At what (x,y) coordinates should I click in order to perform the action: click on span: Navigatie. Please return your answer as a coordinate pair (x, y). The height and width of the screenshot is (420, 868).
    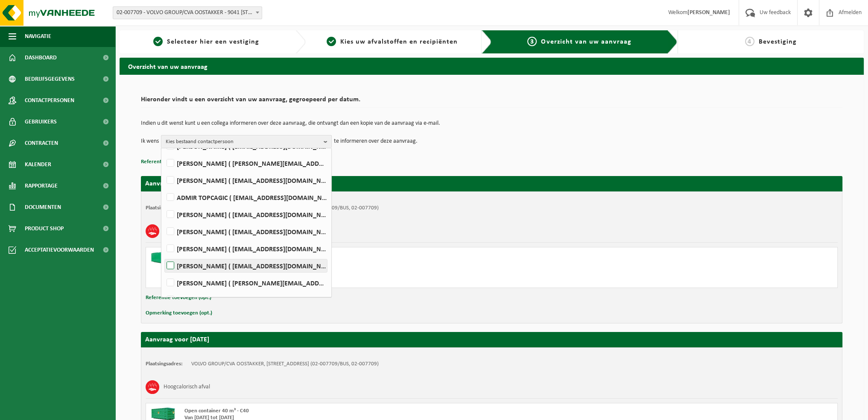
    Looking at the image, I should click on (38, 36).